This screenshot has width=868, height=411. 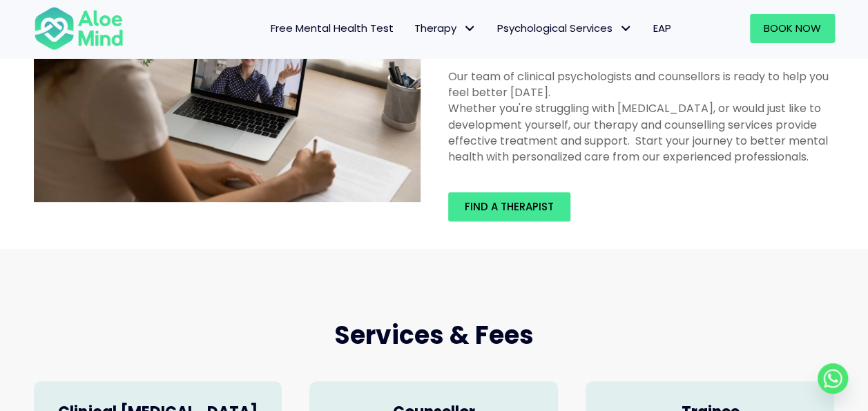 I want to click on span: Free Mental Health Test, so click(x=332, y=28).